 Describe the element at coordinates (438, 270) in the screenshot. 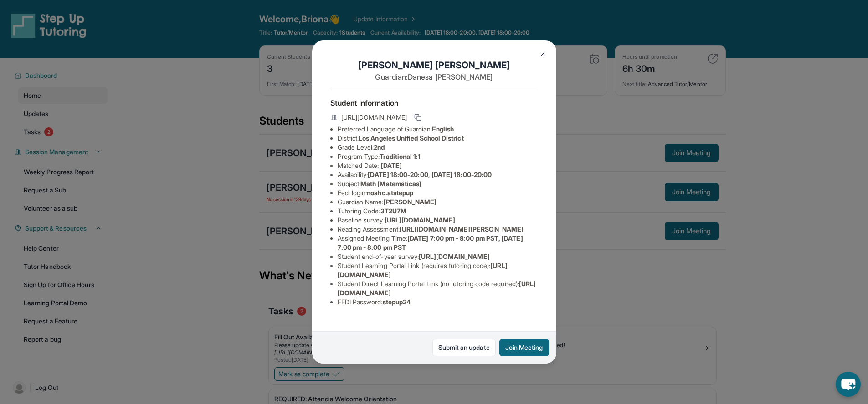

I see `li: Student Learning Portal Link (requires tutoring code) :` at that location.